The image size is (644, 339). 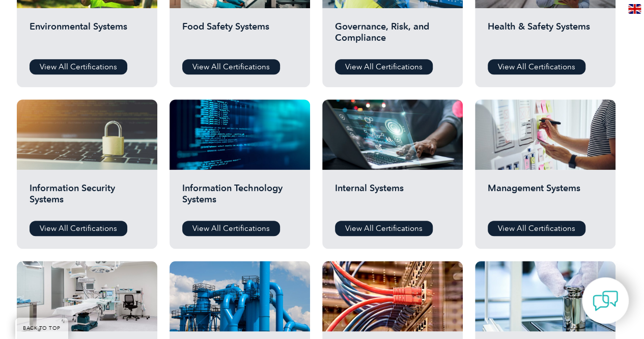 What do you see at coordinates (240, 36) in the screenshot?
I see `h2: Food Safety Systems` at bounding box center [240, 36].